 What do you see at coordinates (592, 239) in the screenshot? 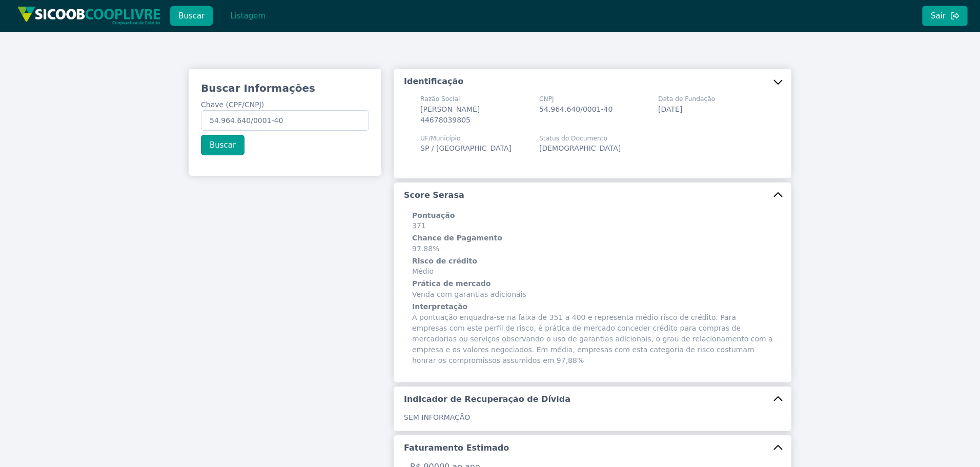
I see `h6: Chance de Pagamento` at bounding box center [592, 239].